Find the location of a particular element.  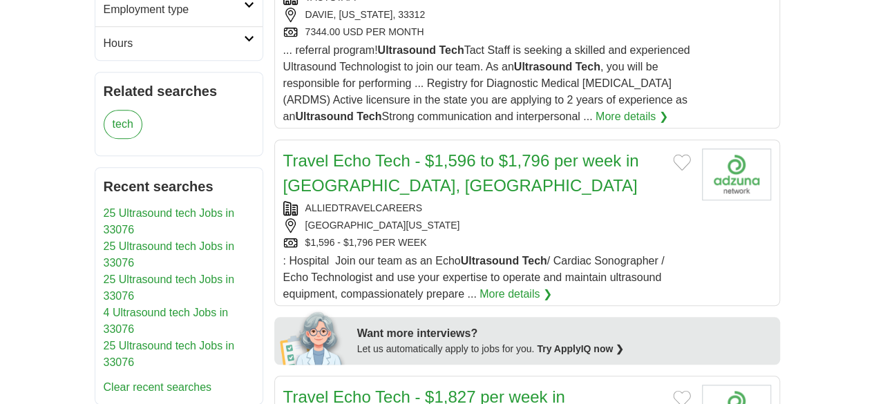

a: tech is located at coordinates (123, 124).